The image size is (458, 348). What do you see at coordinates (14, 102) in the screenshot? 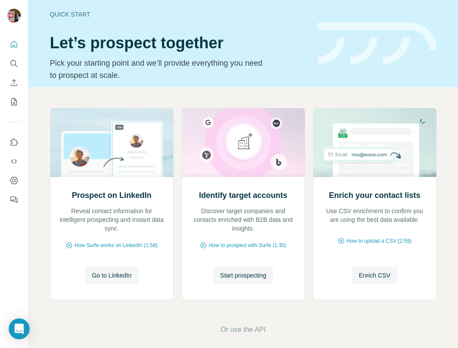
I see `button: My lists` at bounding box center [14, 102].